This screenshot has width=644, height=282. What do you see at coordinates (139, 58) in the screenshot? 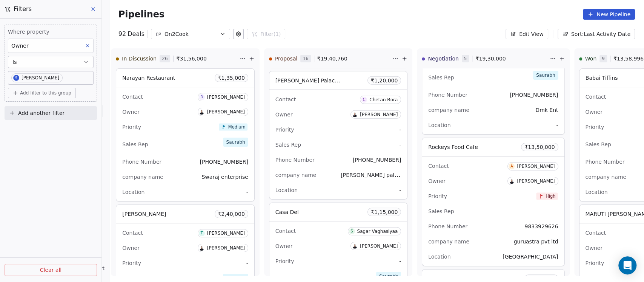
I see `span: In Discussion` at bounding box center [139, 58].